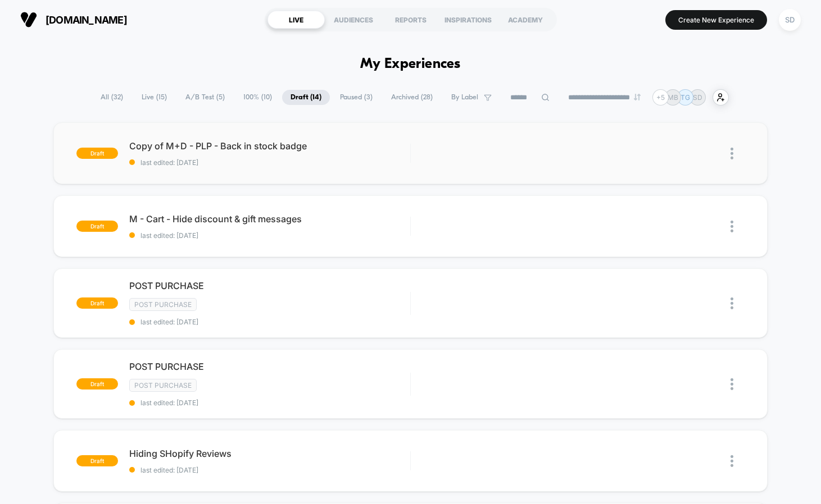 The height and width of the screenshot is (504, 821). Describe the element at coordinates (296, 19) in the screenshot. I see `div: LIVE` at that location.